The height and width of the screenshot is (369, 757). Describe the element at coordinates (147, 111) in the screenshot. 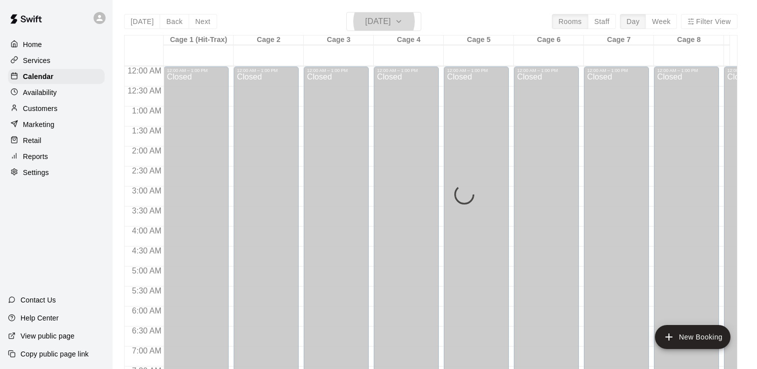

I see `span: 1:00 AM` at that location.